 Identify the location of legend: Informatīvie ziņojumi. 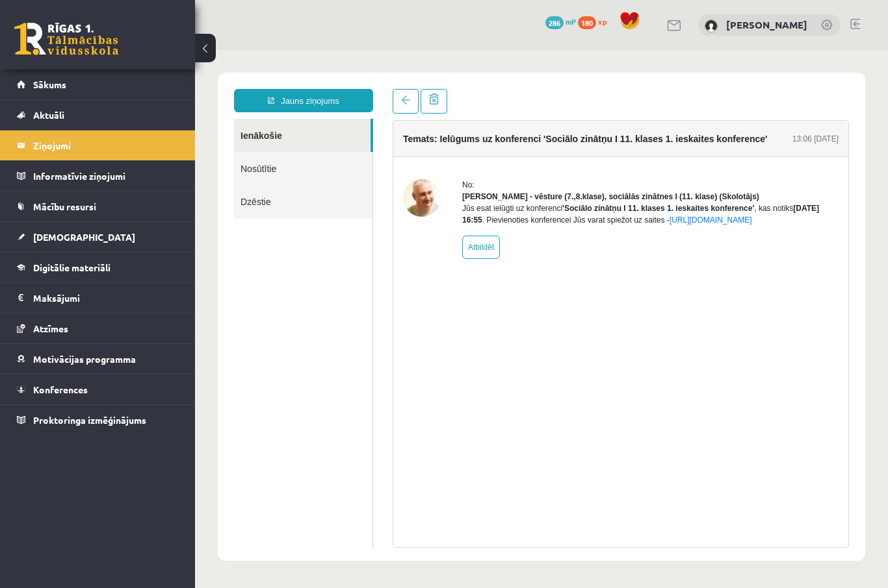
(106, 176).